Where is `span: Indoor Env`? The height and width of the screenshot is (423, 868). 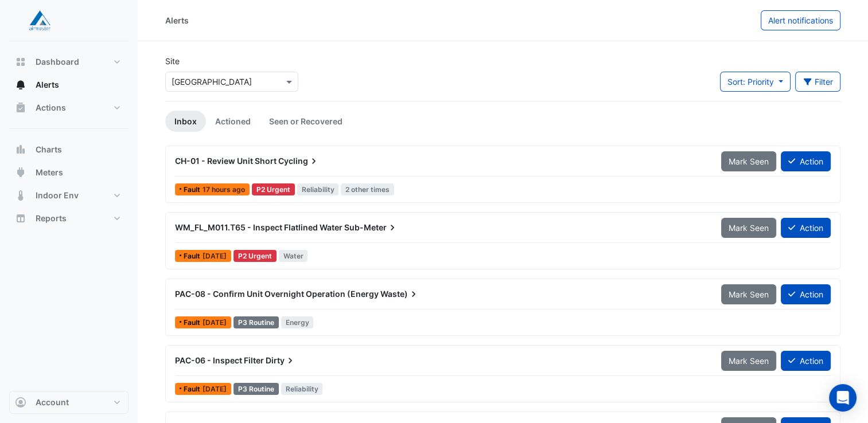 span: Indoor Env is located at coordinates (57, 196).